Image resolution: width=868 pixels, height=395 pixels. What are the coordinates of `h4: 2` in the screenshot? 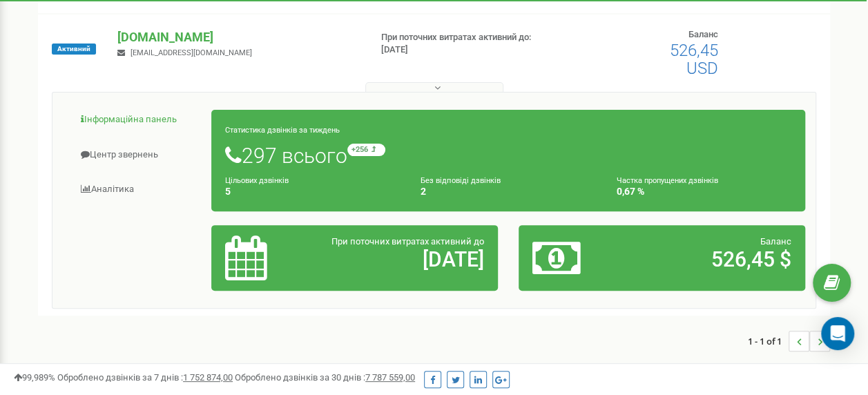 It's located at (508, 191).